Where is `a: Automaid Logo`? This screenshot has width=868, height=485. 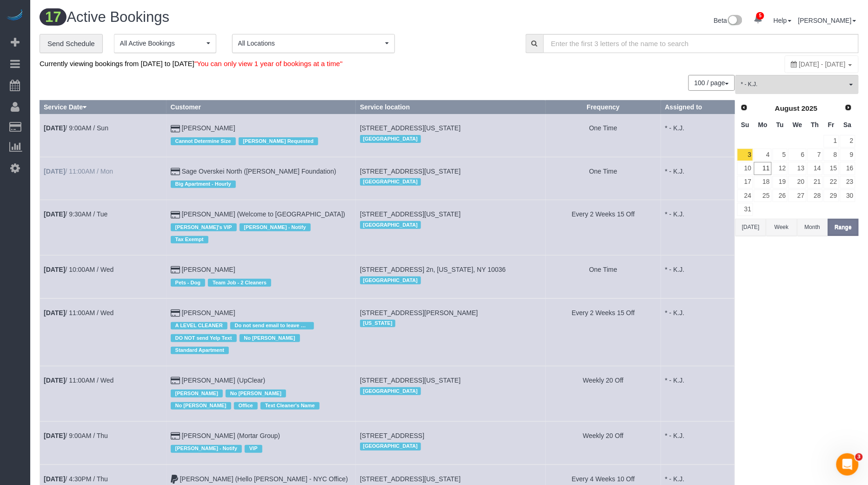 a: Automaid Logo is located at coordinates (15, 15).